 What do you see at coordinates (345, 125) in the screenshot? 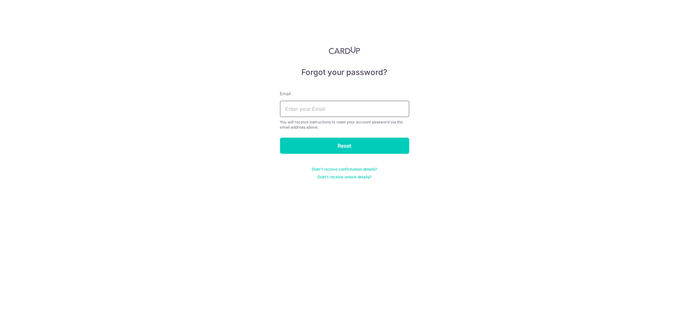
I see `div: You will receive instructions to reset your account password via the email address above.` at bounding box center [345, 125].